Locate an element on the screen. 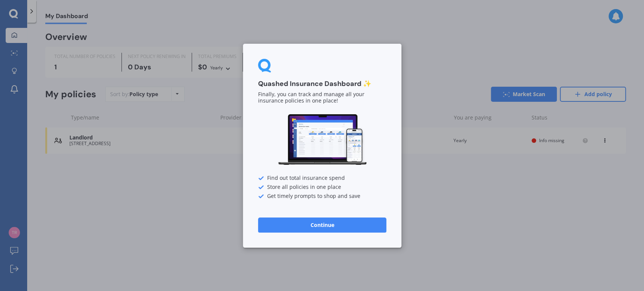 The image size is (644, 291). div: Find out total insurance spend is located at coordinates (322, 178).